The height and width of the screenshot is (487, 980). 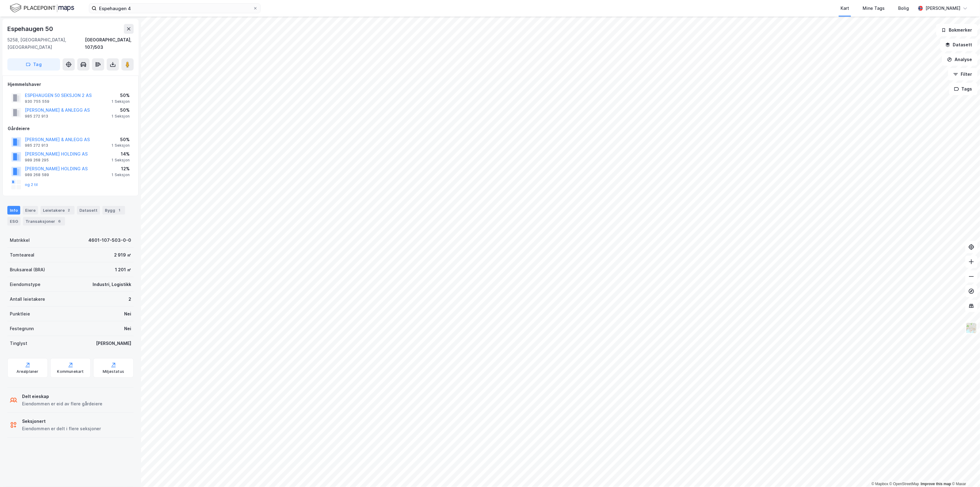 What do you see at coordinates (114, 210) in the screenshot?
I see `div: Bygg` at bounding box center [114, 210].